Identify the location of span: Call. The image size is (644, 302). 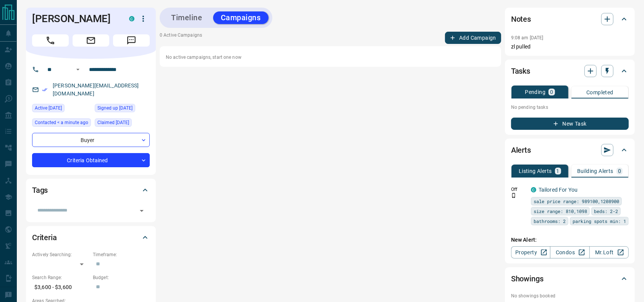
(50, 41).